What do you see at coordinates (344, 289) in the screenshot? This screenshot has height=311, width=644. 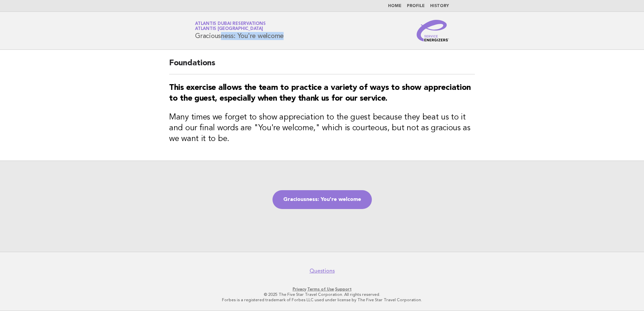 I see `a: Support` at bounding box center [344, 289].